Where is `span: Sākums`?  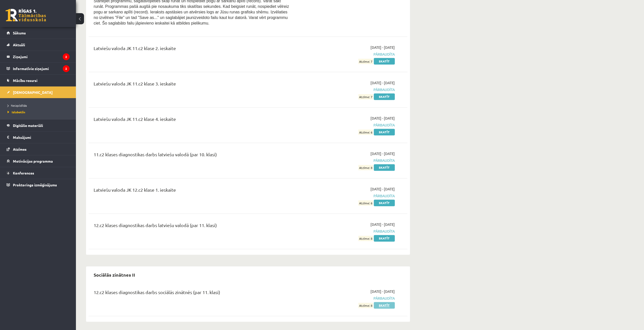 span: Sākums is located at coordinates (19, 33).